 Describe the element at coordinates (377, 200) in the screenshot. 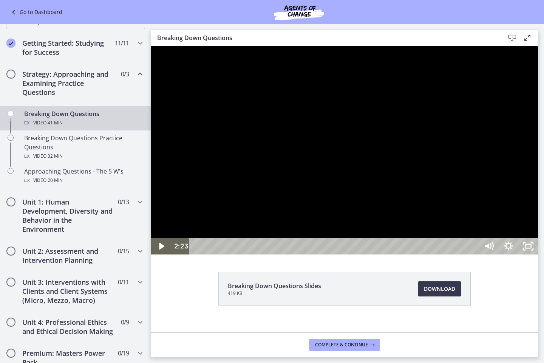

I see `button: Unfullscreen` at that location.